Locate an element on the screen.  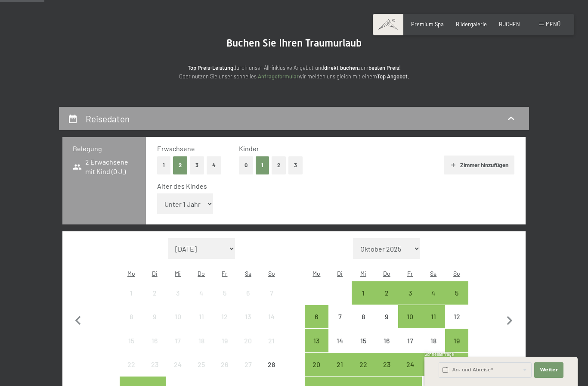
div: Tue Oct 14 2025 is located at coordinates (340, 340).